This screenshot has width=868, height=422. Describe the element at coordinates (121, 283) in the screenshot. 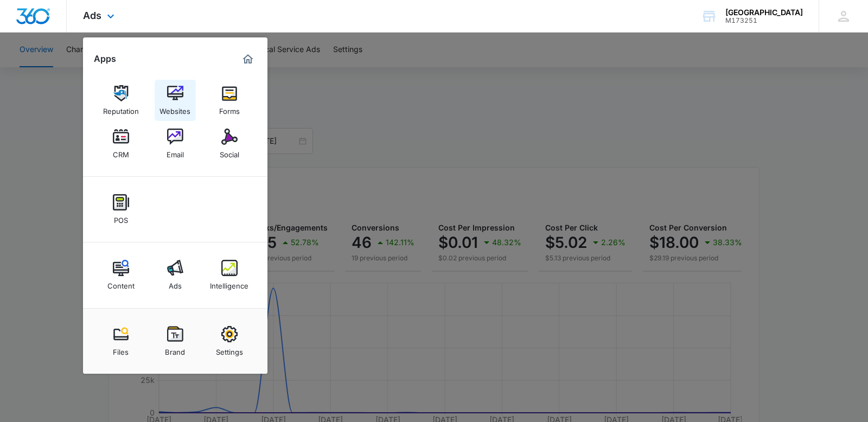

I see `div: Content` at that location.